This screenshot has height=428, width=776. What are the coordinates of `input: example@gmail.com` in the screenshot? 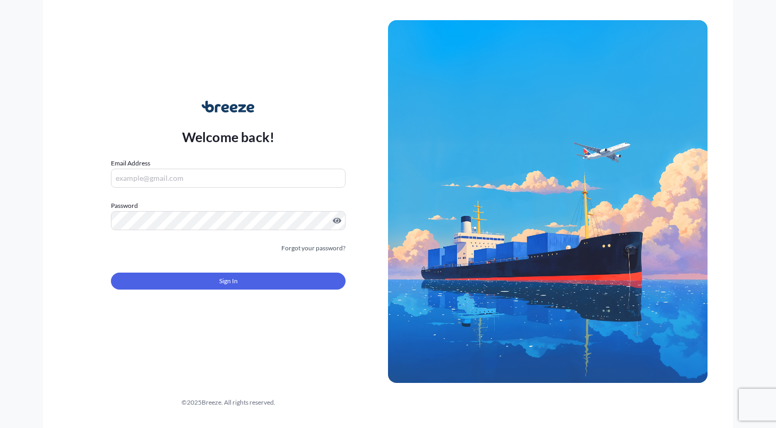 It's located at (228, 178).